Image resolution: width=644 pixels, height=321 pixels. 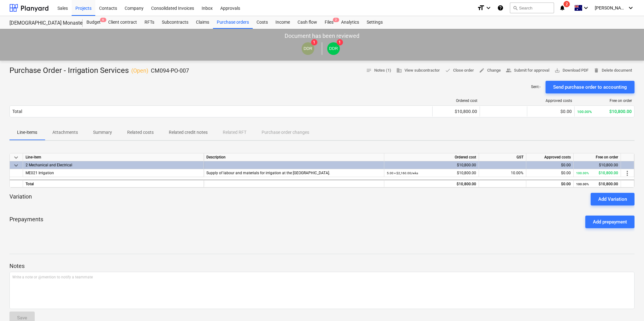 What do you see at coordinates (403, 173) in the screenshot?
I see `small: 5.00 × $2,160.00 / wks` at bounding box center [403, 173].